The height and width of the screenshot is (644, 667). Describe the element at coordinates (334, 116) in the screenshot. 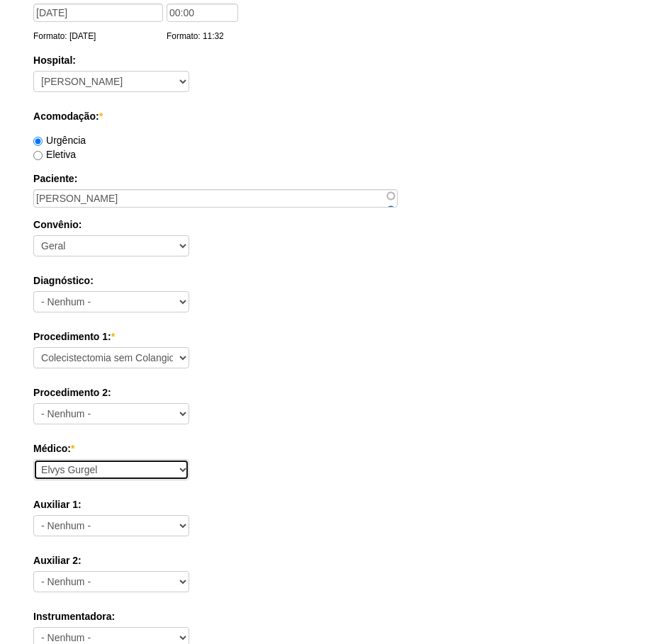

I see `label: Acomodação:` at that location.